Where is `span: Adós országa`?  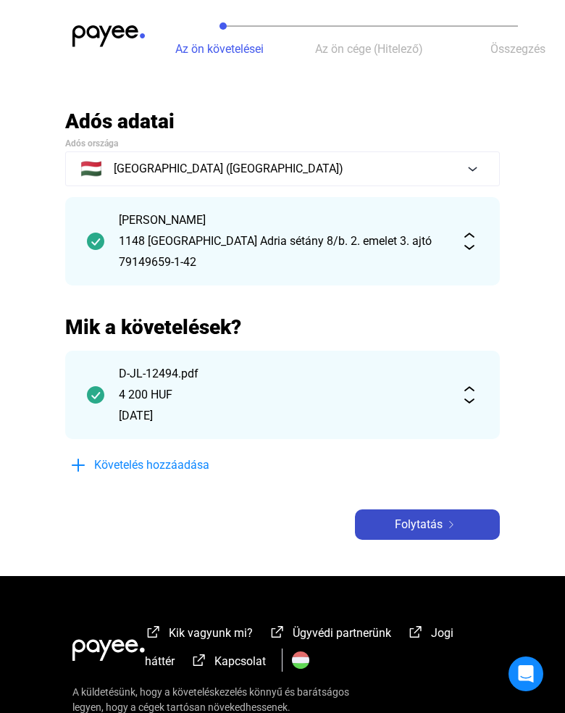 span: Adós országa is located at coordinates (91, 143).